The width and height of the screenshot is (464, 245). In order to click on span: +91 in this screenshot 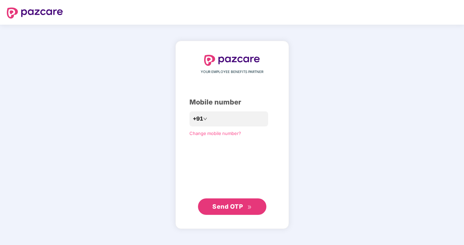, I will do `click(198, 118)`.